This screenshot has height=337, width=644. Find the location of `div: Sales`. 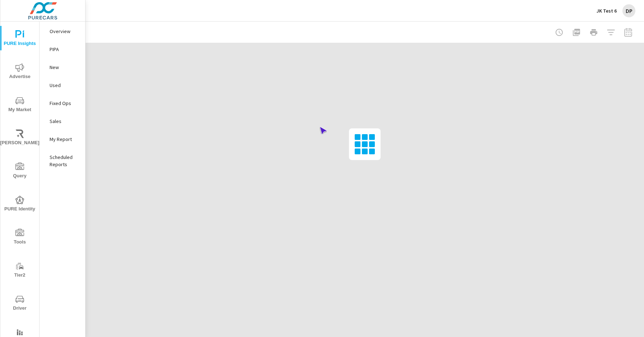

div: Sales is located at coordinates (63, 122).